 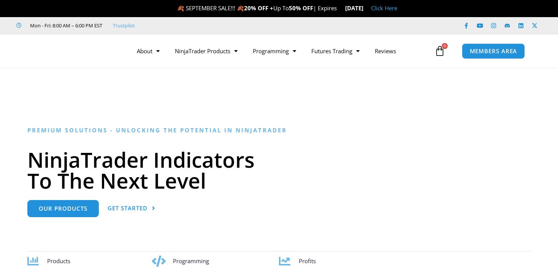 I want to click on a: Click Here, so click(x=384, y=8).